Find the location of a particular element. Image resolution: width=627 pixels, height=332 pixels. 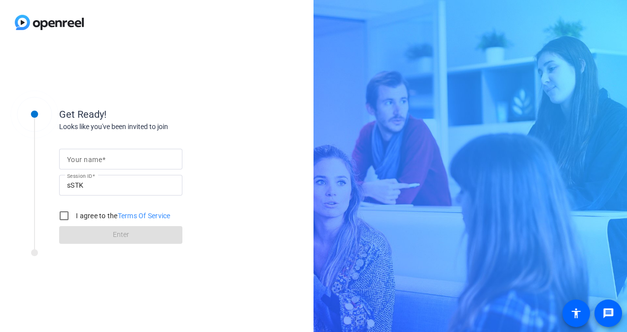

div: Get Ready! is located at coordinates (158, 114).